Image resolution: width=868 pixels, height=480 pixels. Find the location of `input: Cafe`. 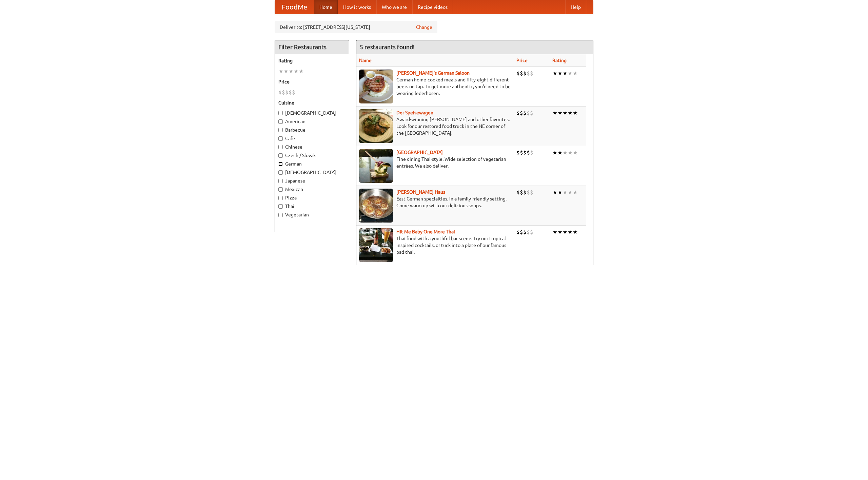

input: Cafe is located at coordinates (280, 139).